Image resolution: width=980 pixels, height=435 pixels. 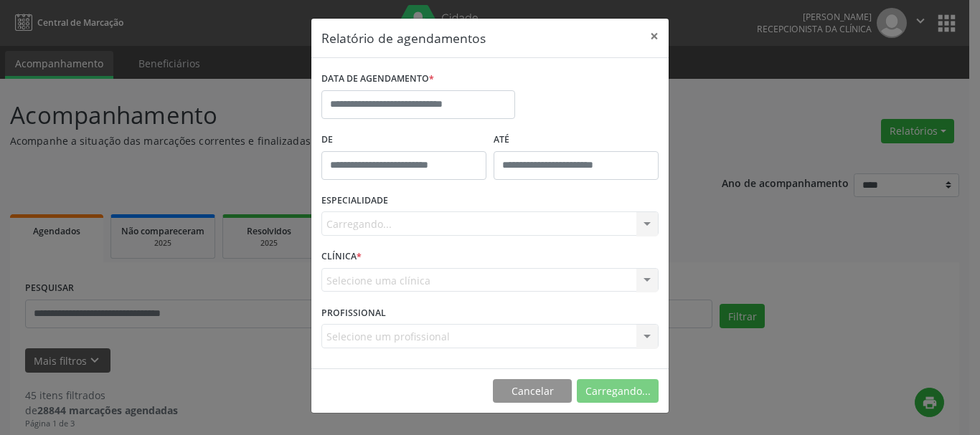 What do you see at coordinates (341, 256) in the screenshot?
I see `label: CLÍNICA` at bounding box center [341, 256].